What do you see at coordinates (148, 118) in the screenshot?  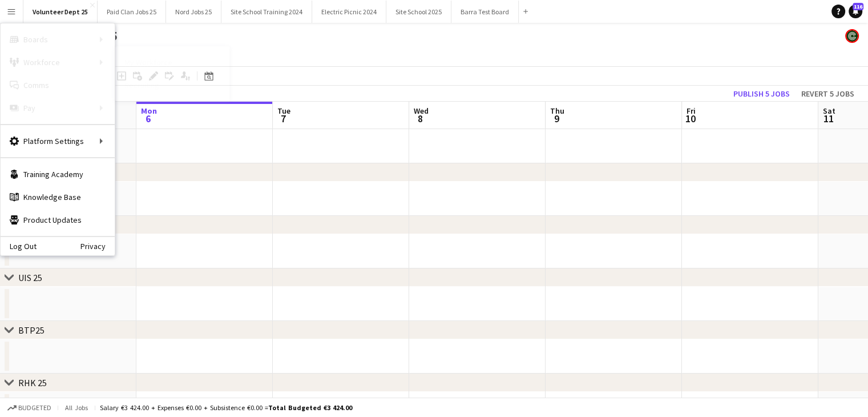 I see `span: 6` at bounding box center [148, 118].